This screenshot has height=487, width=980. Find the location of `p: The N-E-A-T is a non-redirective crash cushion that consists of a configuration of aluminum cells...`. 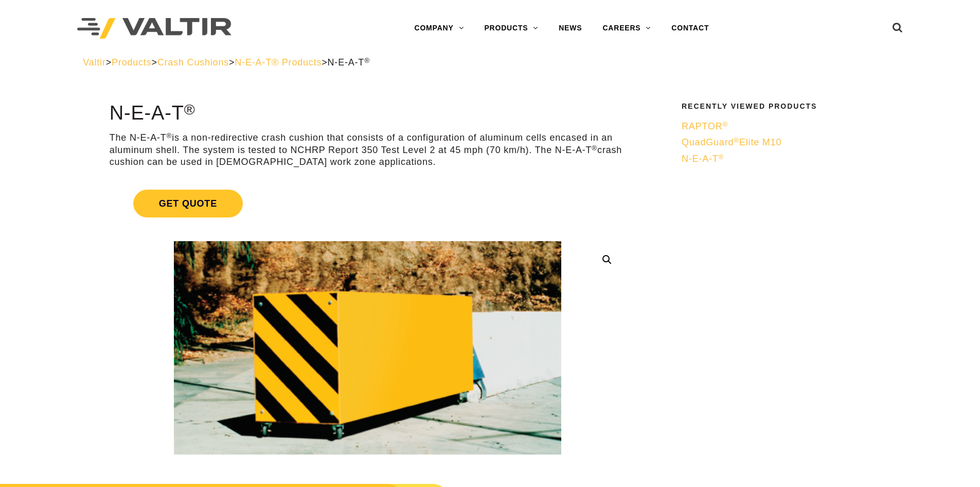

p: The N-E-A-T is a non-redirective crash cushion that consists of a configuration of aluminum cells... is located at coordinates (368, 150).